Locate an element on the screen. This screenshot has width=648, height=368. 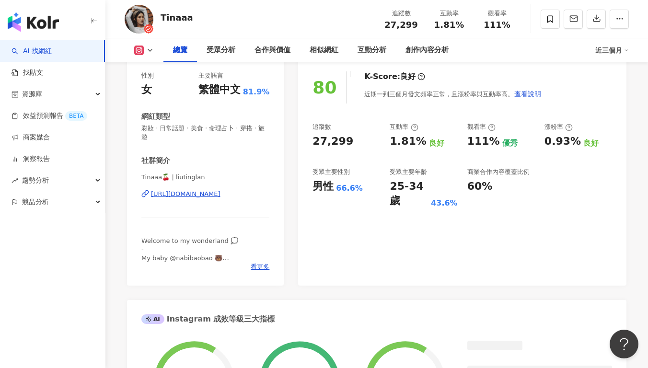
div: Tinaaa is located at coordinates (177, 17).